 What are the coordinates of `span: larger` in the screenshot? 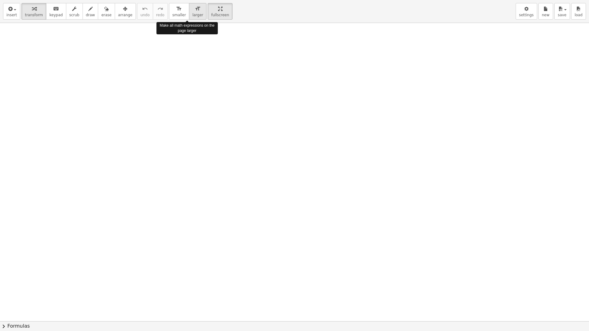 It's located at (198, 15).